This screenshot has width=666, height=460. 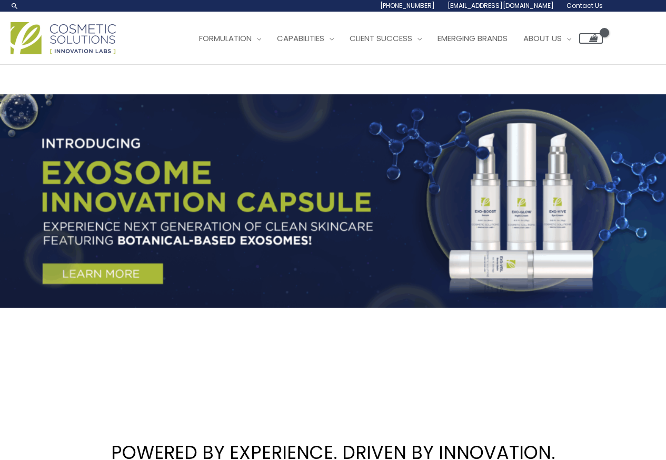 I want to click on span: About Us, so click(x=542, y=38).